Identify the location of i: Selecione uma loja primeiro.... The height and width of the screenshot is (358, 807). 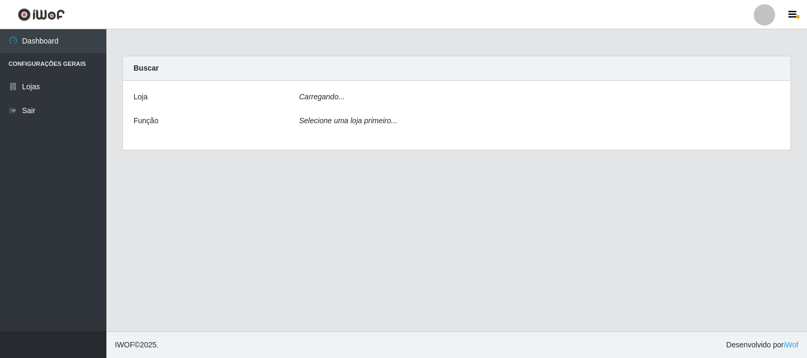
(348, 121).